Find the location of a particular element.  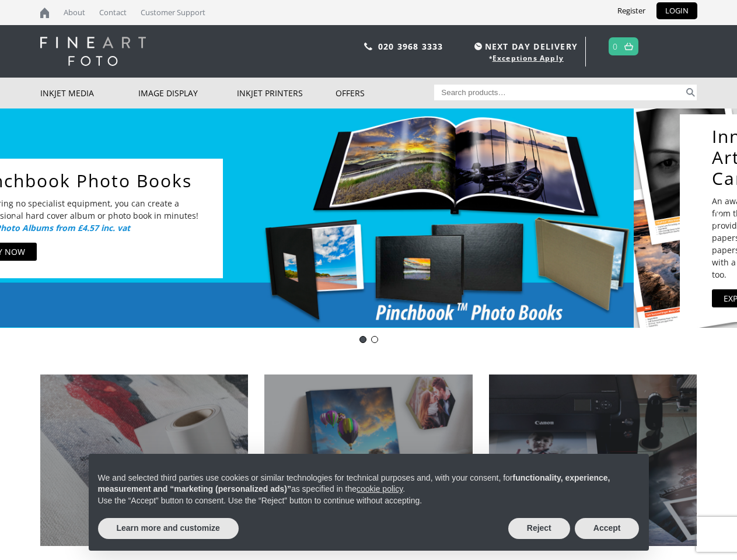

a: Offers is located at coordinates (385, 92).